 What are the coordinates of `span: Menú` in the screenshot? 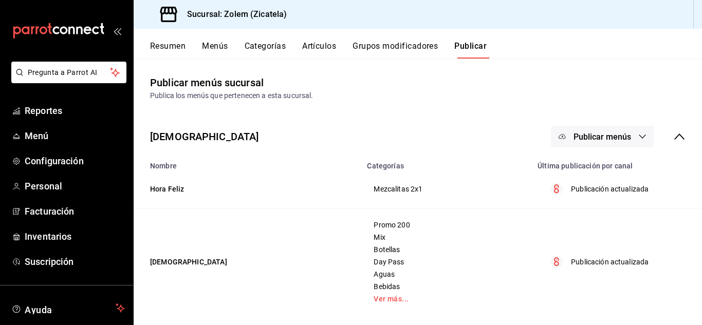 It's located at (74, 136).